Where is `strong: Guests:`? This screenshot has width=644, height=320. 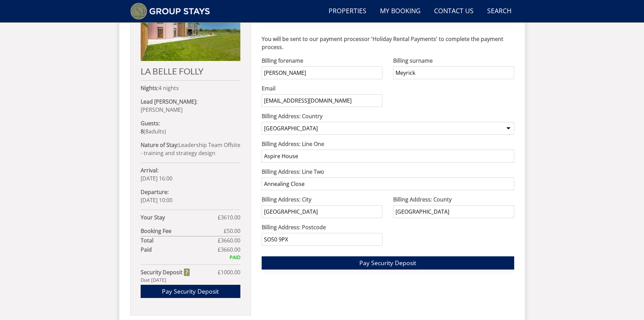 strong: Guests: is located at coordinates (150, 123).